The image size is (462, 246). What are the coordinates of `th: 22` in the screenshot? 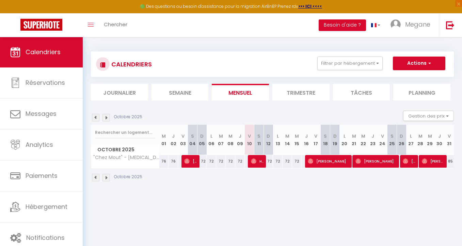 It's located at (364, 140).